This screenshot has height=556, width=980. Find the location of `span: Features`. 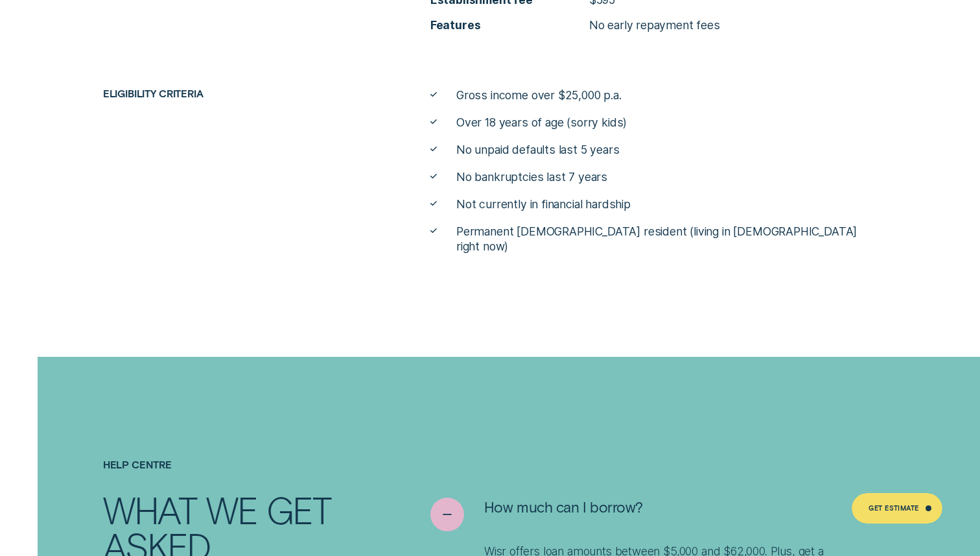

span: Features is located at coordinates (510, 26).